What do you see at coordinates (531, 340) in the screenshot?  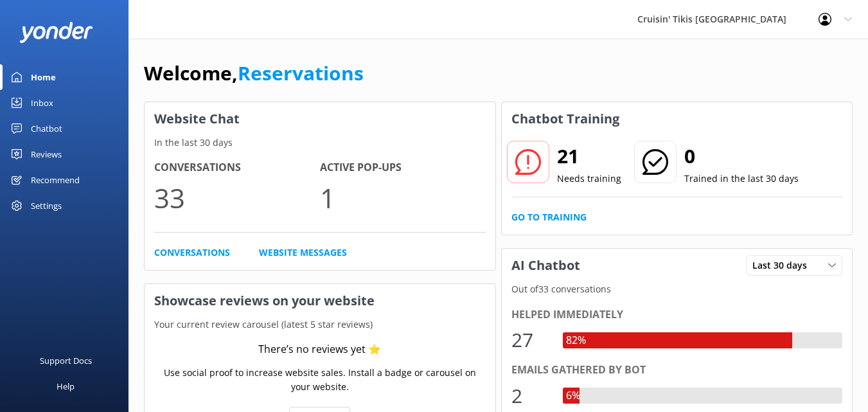 I see `div: 27` at bounding box center [531, 340].